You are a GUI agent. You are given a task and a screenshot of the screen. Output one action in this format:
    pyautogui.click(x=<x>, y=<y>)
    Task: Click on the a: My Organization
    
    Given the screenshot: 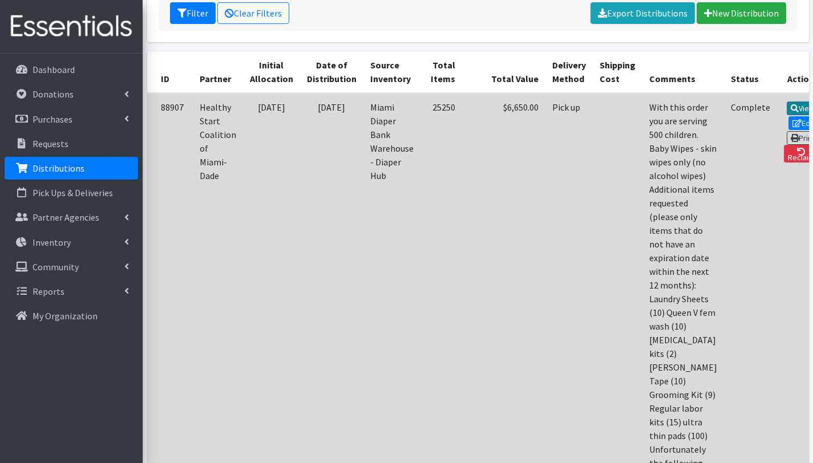 What is the action you would take?
    pyautogui.click(x=71, y=316)
    